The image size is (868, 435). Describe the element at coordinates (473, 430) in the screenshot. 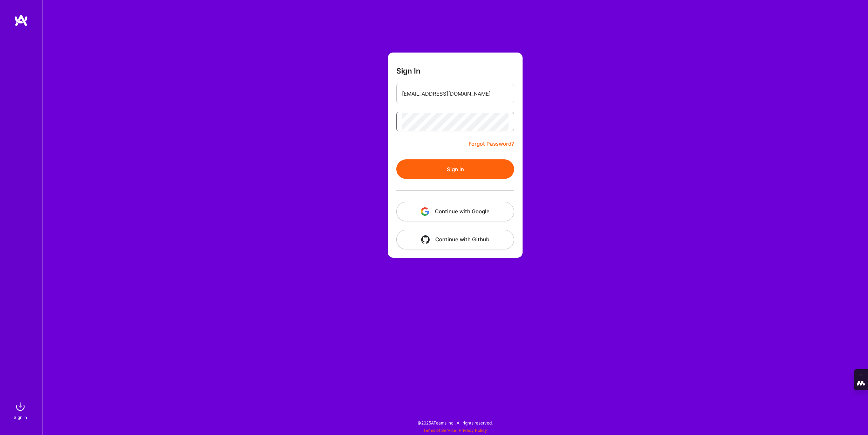

I see `a: Privacy Policy` at that location.